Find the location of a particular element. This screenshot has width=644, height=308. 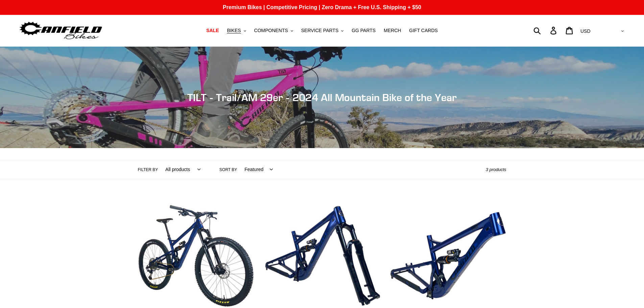

a: SALE is located at coordinates (213, 31).